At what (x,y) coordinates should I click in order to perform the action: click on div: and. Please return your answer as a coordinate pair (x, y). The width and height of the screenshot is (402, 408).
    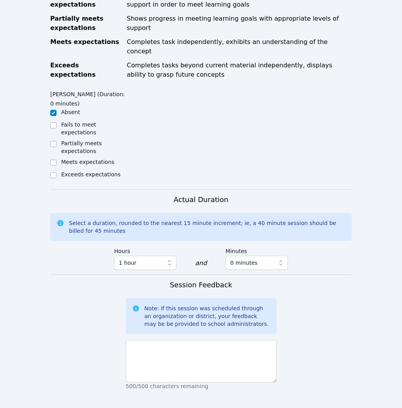
    Looking at the image, I should click on (201, 263).